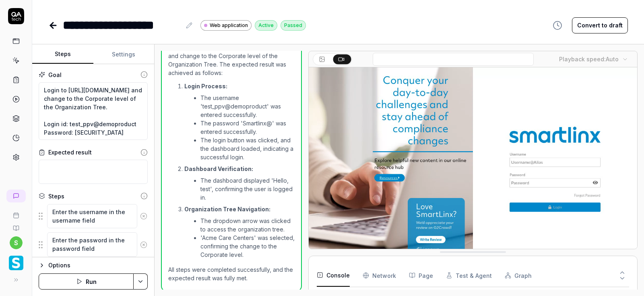 The width and height of the screenshot is (644, 296). I want to click on div: Steps, so click(56, 196).